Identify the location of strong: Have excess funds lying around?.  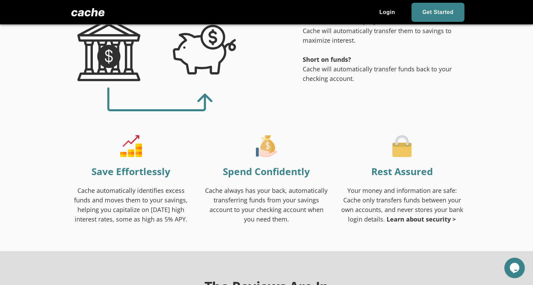
(353, 21).